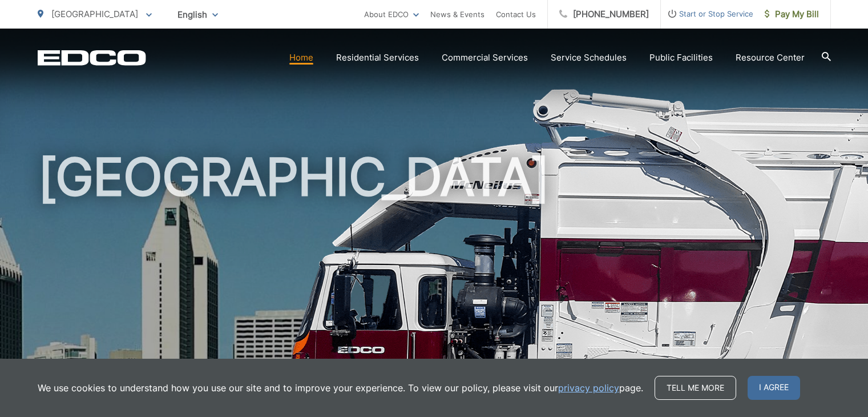 Image resolution: width=868 pixels, height=417 pixels. What do you see at coordinates (516, 15) in the screenshot?
I see `a: Contact Us` at bounding box center [516, 15].